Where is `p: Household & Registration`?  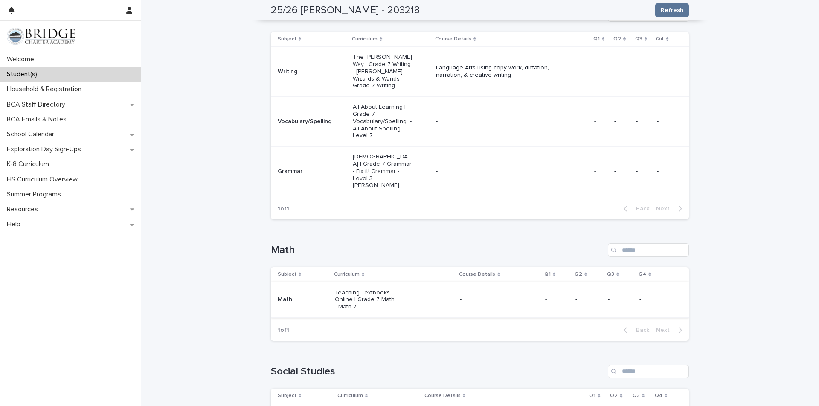 p: Household & Registration is located at coordinates (46, 89).